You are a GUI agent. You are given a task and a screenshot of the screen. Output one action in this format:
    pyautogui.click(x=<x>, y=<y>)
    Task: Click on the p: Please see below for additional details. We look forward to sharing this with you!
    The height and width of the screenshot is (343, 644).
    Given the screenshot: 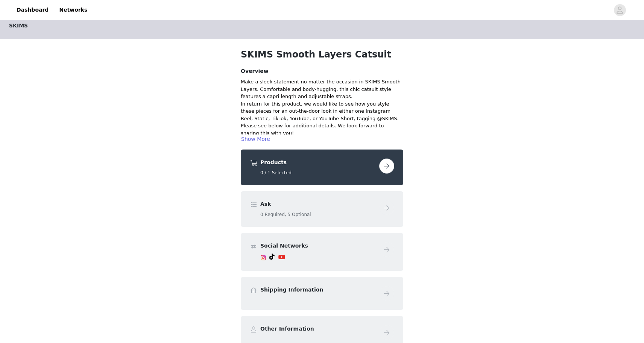 What is the action you would take?
    pyautogui.click(x=322, y=129)
    